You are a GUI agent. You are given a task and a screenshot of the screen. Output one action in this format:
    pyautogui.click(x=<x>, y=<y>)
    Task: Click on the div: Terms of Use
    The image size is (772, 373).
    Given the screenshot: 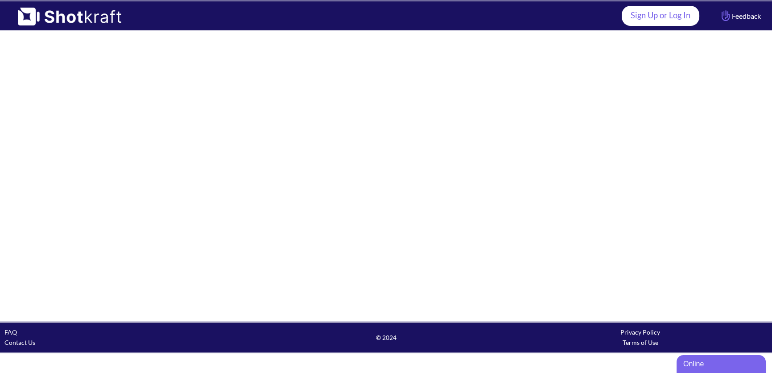 What is the action you would take?
    pyautogui.click(x=641, y=342)
    